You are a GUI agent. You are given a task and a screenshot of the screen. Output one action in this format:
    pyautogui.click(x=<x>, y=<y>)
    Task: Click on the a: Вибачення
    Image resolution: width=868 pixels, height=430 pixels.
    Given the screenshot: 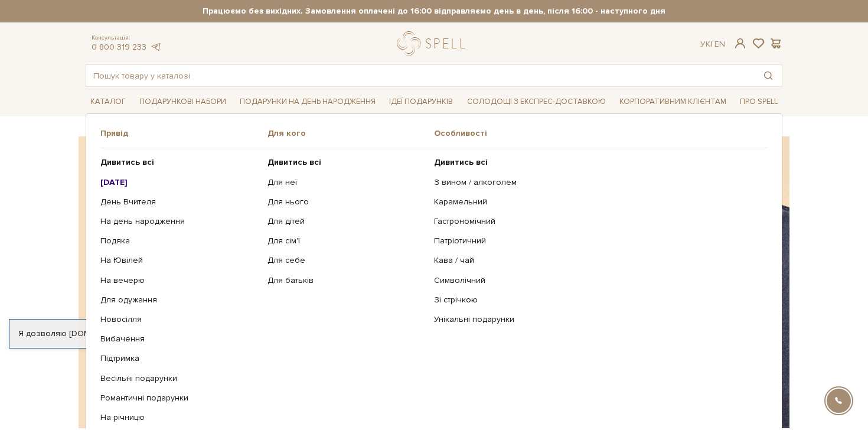 What is the action you would take?
    pyautogui.click(x=179, y=339)
    